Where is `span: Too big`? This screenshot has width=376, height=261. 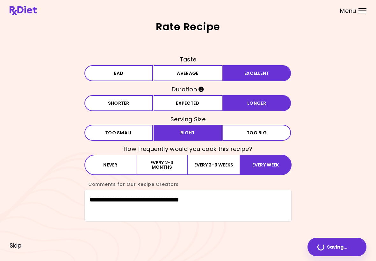
span: Too big is located at coordinates (256, 133).